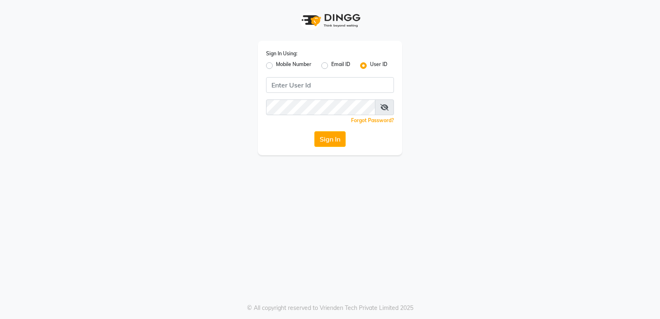 The image size is (660, 319). I want to click on a: Forgot Password?, so click(373, 120).